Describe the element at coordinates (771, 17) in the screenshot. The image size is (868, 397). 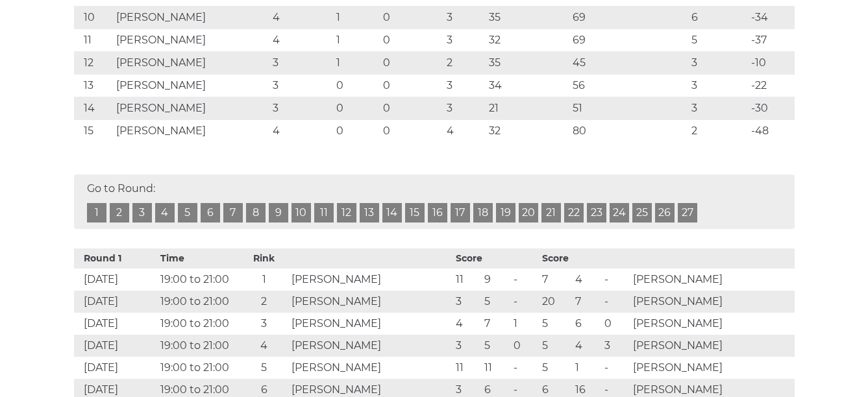
I see `td: -34` at that location.